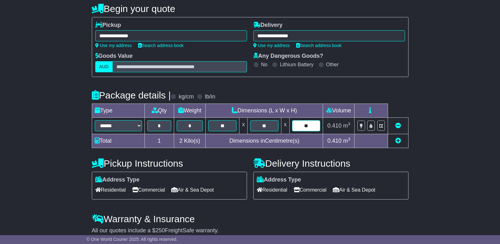 The image size is (500, 244). Describe the element at coordinates (118, 141) in the screenshot. I see `td: Total` at that location.